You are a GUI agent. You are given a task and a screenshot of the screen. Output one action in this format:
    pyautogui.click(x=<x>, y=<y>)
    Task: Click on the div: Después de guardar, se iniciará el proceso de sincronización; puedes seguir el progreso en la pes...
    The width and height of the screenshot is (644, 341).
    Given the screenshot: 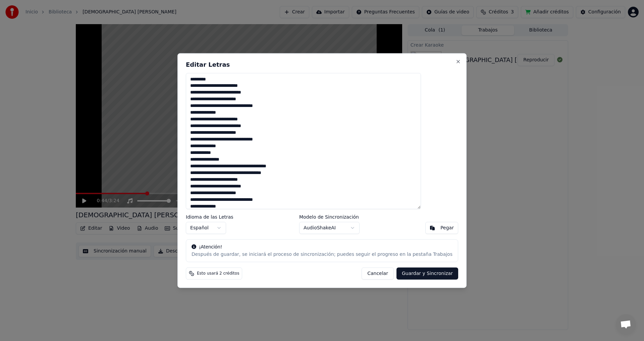 What is the action you would take?
    pyautogui.click(x=322, y=254)
    